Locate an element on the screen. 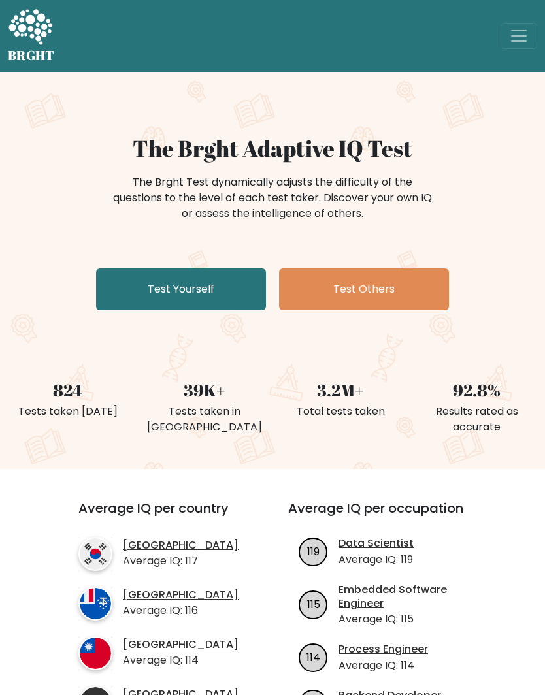 The width and height of the screenshot is (545, 695). div: Results rated as accurate is located at coordinates (477, 420).